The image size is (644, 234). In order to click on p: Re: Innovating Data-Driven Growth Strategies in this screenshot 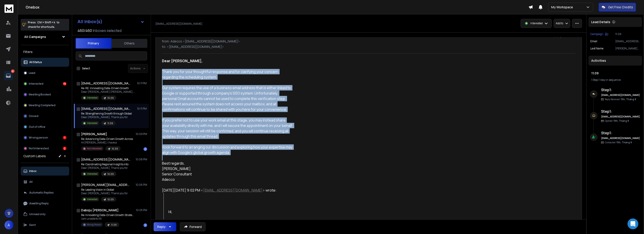, I will do `click(108, 215)`.